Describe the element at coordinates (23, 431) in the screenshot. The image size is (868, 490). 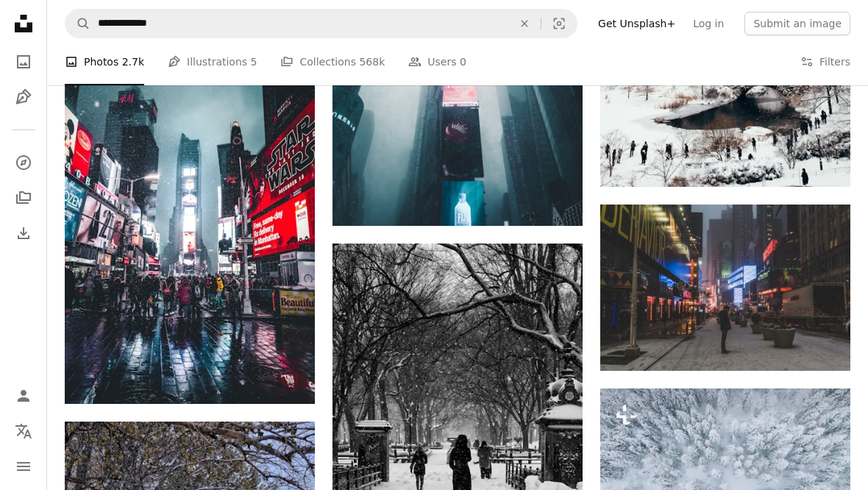
I see `button: Language` at that location.